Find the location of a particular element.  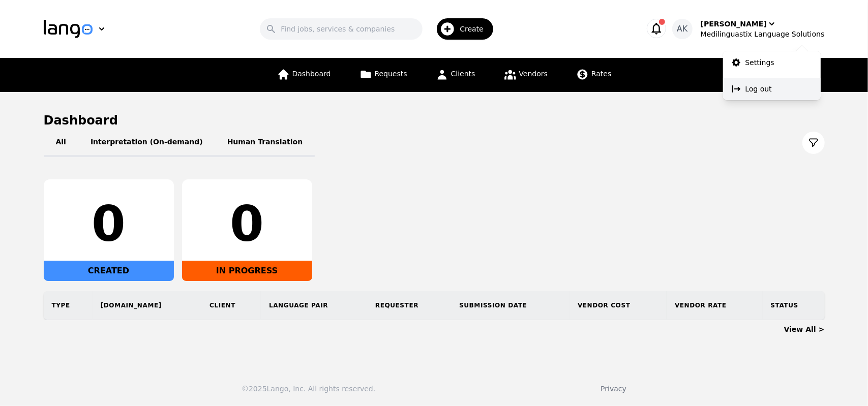

input: Find jobs, services & companies is located at coordinates (341, 29).